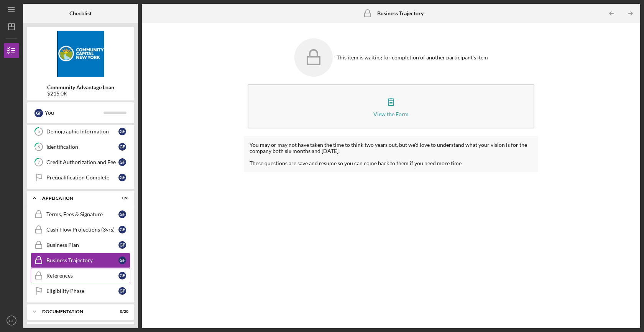  What do you see at coordinates (11, 321) in the screenshot?
I see `button: GF` at bounding box center [11, 321].